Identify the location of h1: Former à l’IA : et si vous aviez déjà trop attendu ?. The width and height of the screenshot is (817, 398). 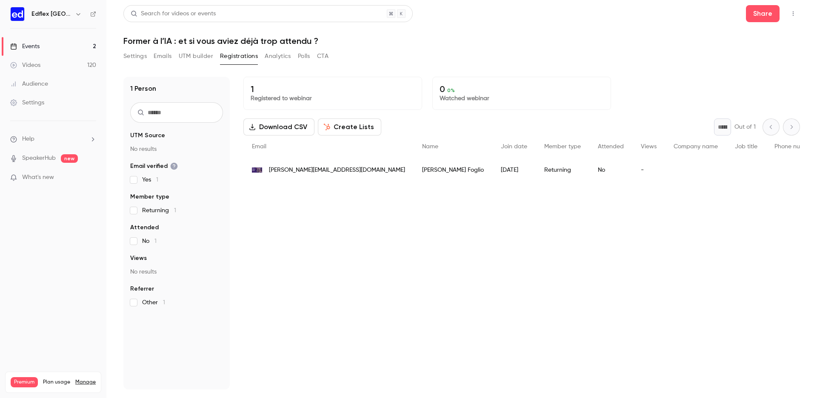
(462, 41).